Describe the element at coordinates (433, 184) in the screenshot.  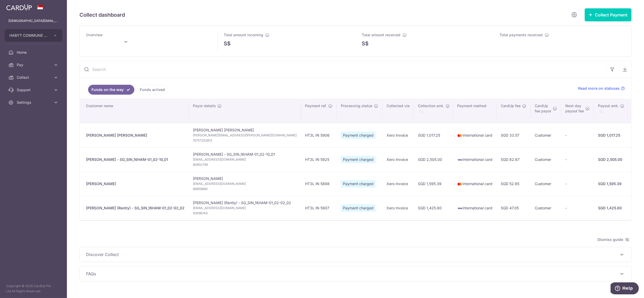
I see `td: SGD 1,595.39` at that location.